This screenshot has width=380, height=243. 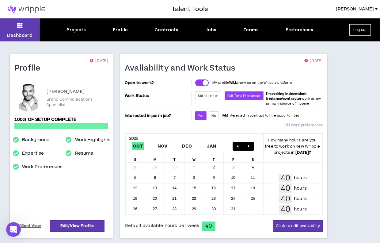 What do you see at coordinates (134, 138) in the screenshot?
I see `b: 2025` at bounding box center [134, 138].